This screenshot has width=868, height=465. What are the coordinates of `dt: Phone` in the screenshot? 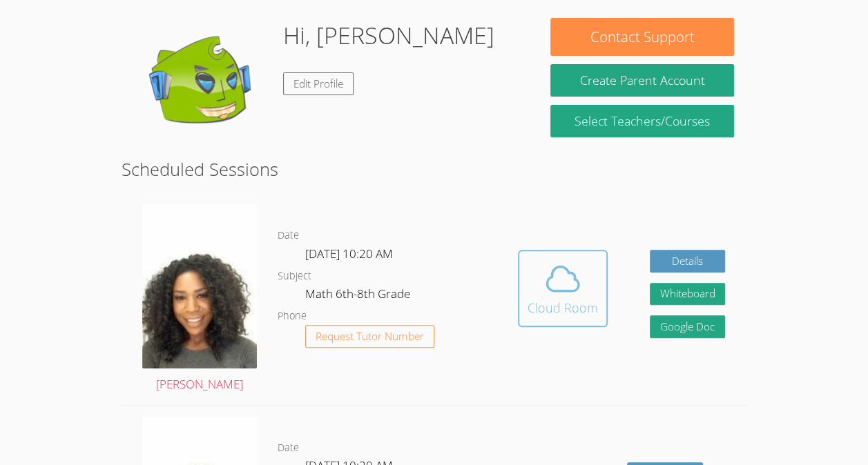 It's located at (292, 316).